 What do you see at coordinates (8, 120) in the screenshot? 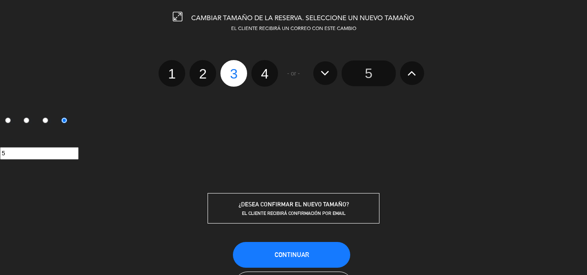
I see `input: 1` at bounding box center [8, 120].